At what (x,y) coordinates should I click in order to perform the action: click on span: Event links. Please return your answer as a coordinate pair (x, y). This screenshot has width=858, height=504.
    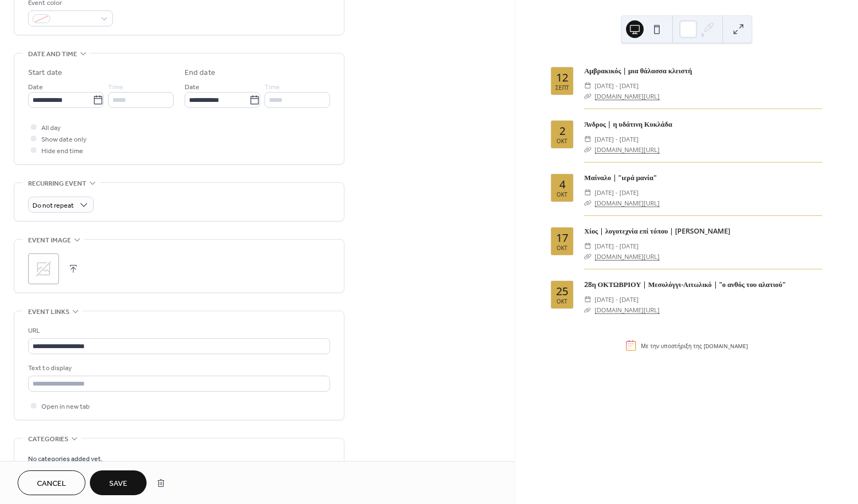
    Looking at the image, I should click on (49, 311).